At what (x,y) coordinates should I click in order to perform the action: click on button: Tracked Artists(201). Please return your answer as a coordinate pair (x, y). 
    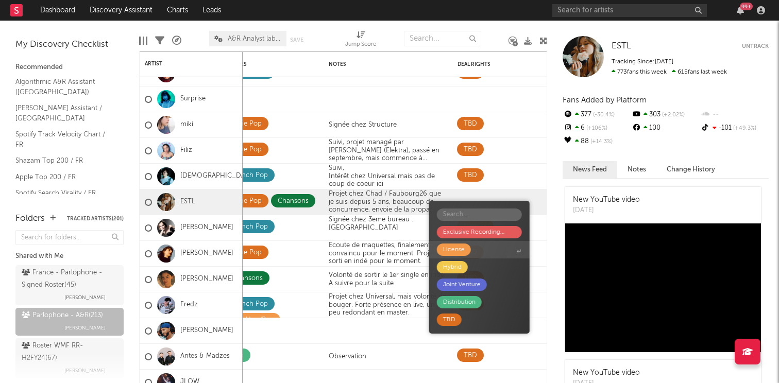
    Looking at the image, I should click on (95, 219).